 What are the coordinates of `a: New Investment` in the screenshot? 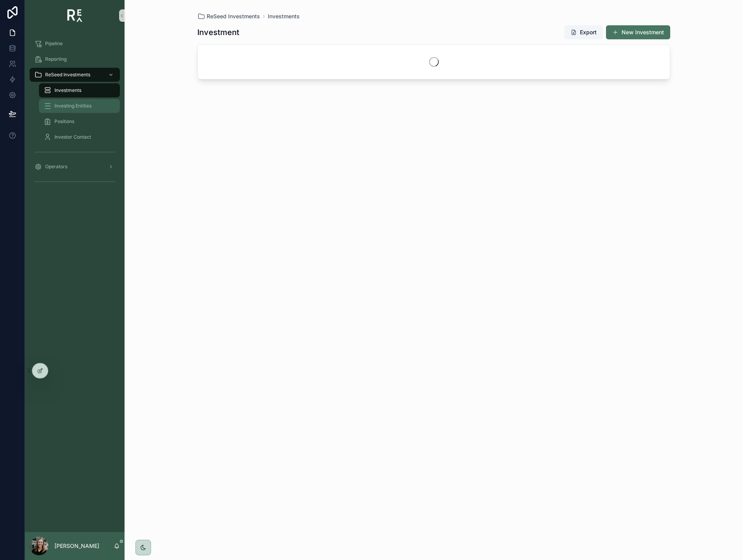 It's located at (638, 32).